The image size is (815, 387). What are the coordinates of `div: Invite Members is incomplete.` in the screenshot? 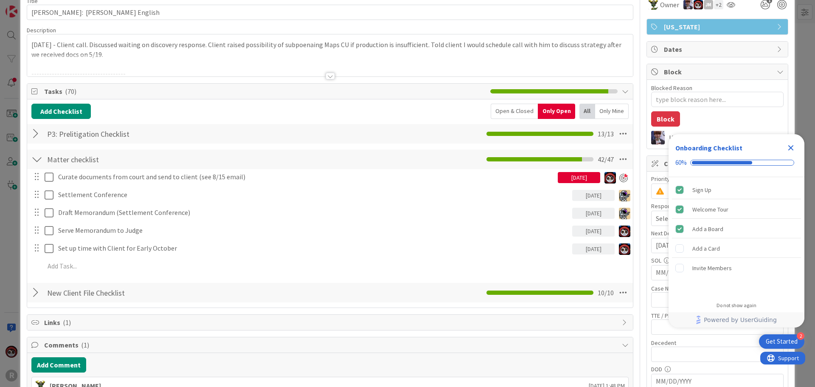 It's located at (736, 268).